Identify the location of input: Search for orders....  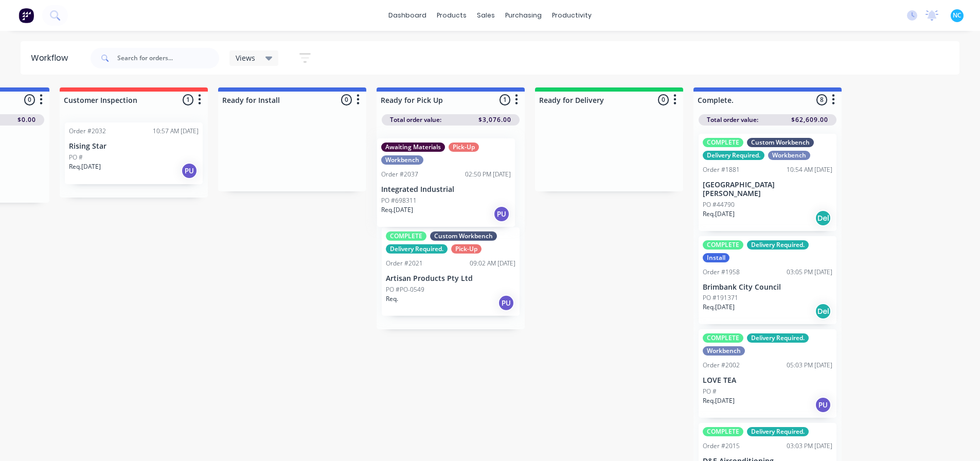
(169, 58).